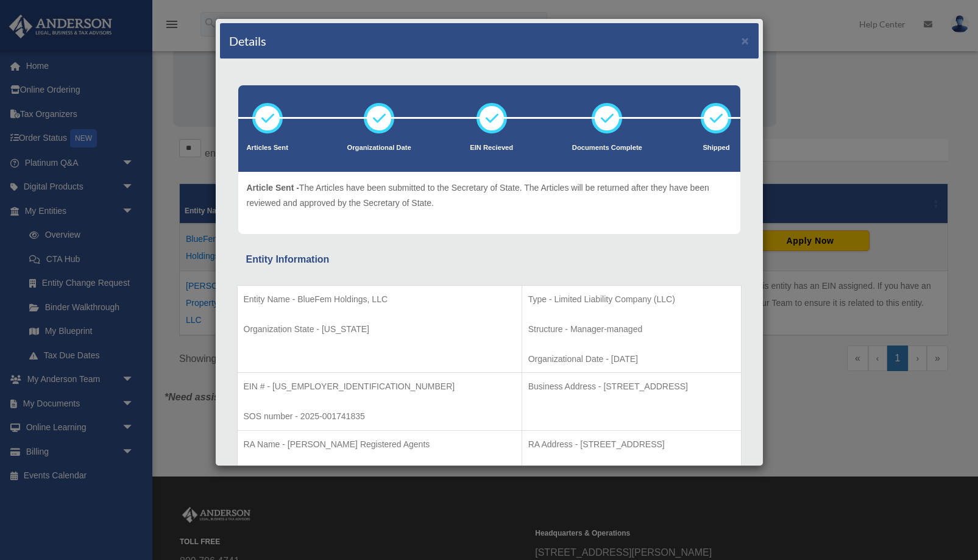 This screenshot has width=978, height=560. What do you see at coordinates (380, 299) in the screenshot?
I see `p: Entity Name - BlueFem Holdings, LLC` at bounding box center [380, 299].